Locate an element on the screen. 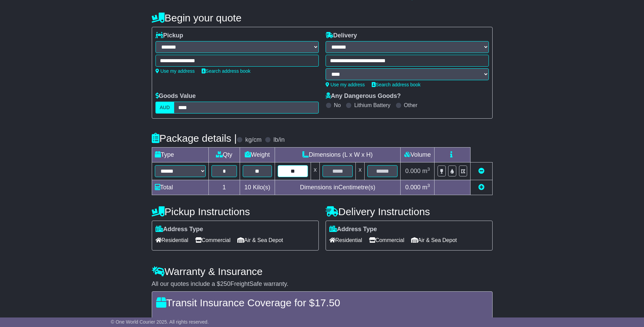 The image size is (644, 327). td: Weight is located at coordinates (257, 155).